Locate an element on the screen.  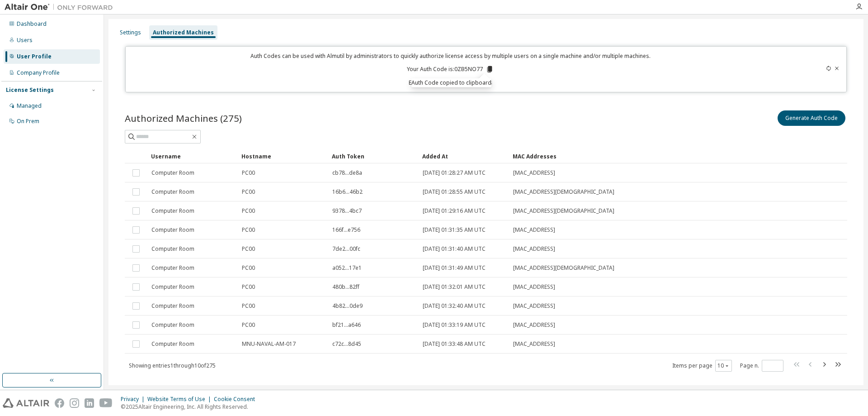
div: Managed is located at coordinates (29, 106).